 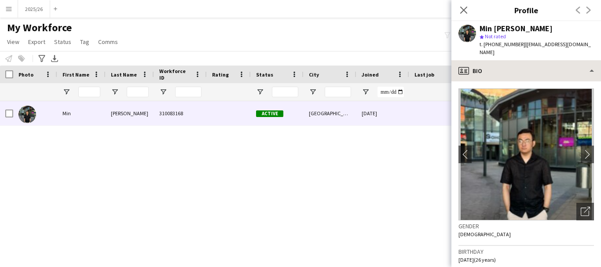 What do you see at coordinates (496, 36) in the screenshot?
I see `span: Not rated` at bounding box center [496, 36].